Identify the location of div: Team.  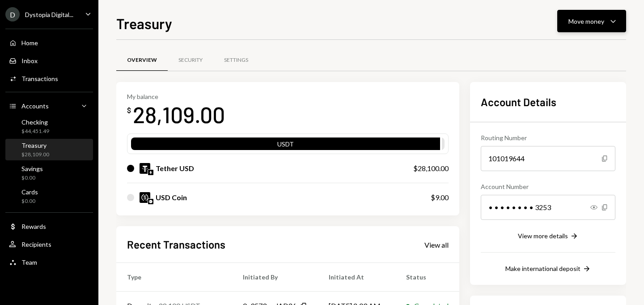
(29, 262).